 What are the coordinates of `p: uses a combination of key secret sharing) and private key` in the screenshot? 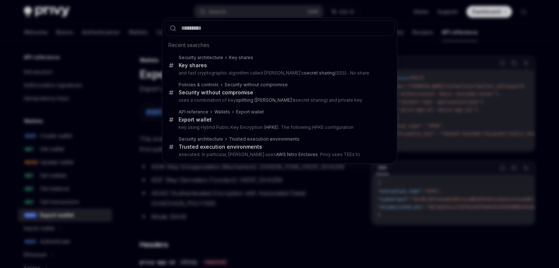 It's located at (279, 100).